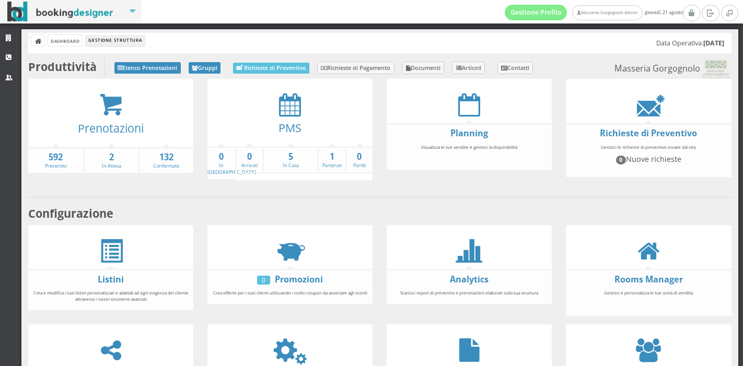  I want to click on a: 0Arrivati, so click(249, 160).